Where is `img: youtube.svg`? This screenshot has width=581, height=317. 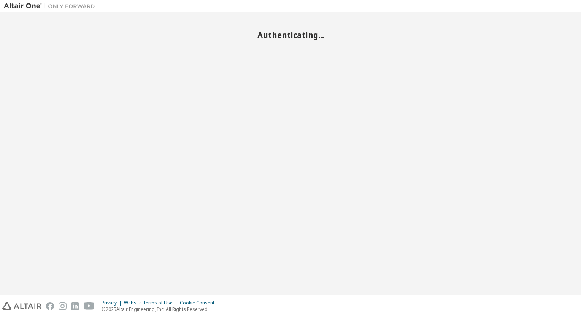
img: youtube.svg is located at coordinates (89, 306).